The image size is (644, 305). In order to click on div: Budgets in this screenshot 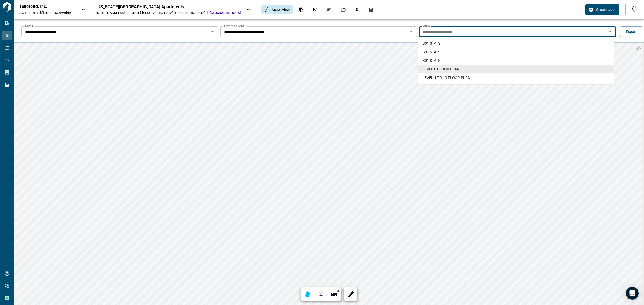, I will do `click(357, 10)`.